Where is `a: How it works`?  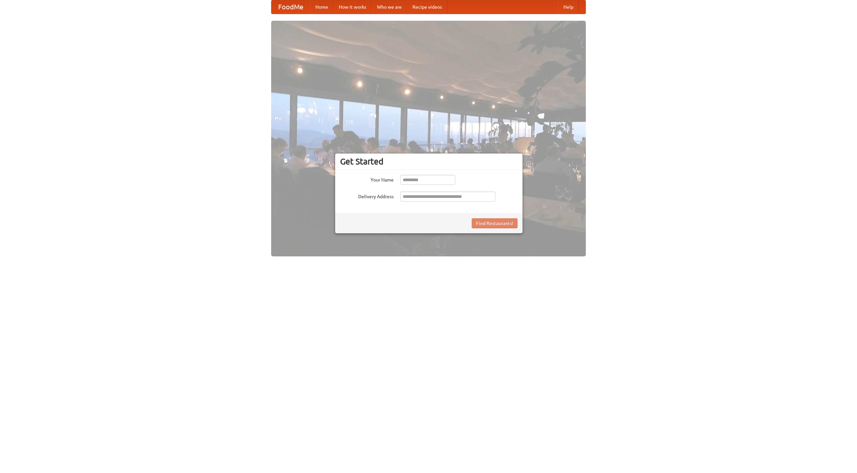 a: How it works is located at coordinates (352, 7).